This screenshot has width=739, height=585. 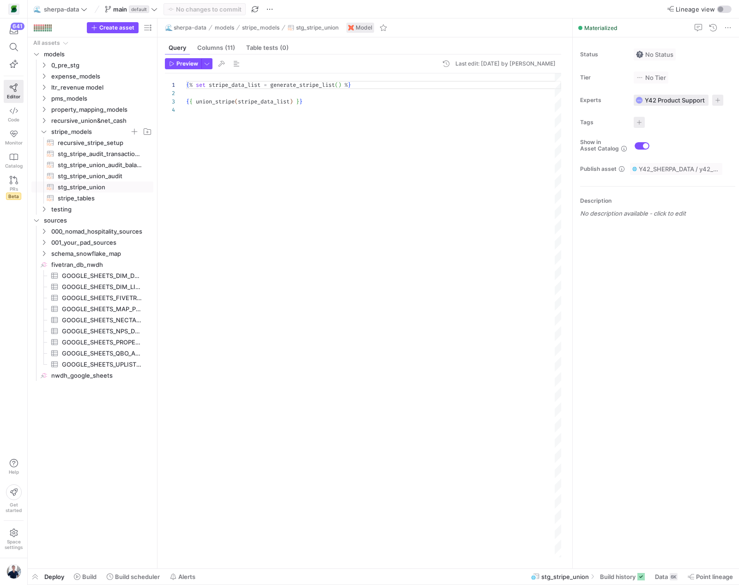 What do you see at coordinates (603, 78) in the screenshot?
I see `span: Tier` at bounding box center [603, 78].